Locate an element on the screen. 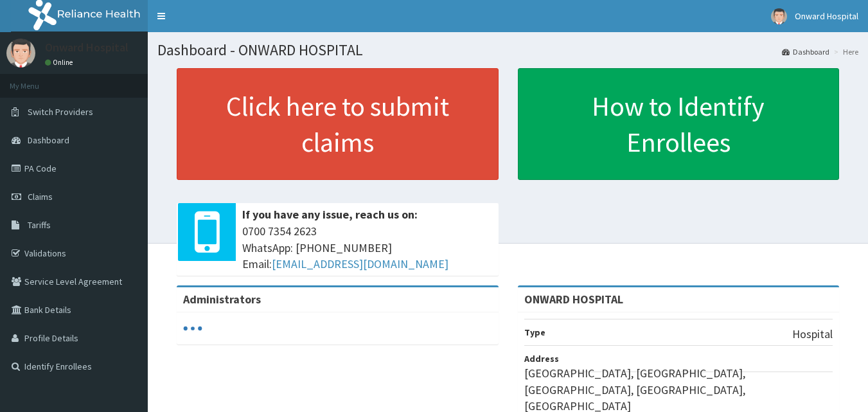 This screenshot has height=412, width=868. span: Dashboard is located at coordinates (48, 140).